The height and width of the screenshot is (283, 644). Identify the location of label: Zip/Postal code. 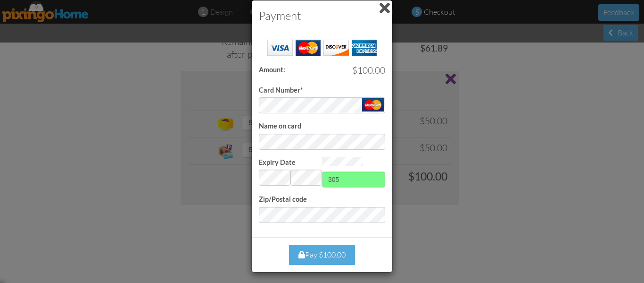
(283, 199).